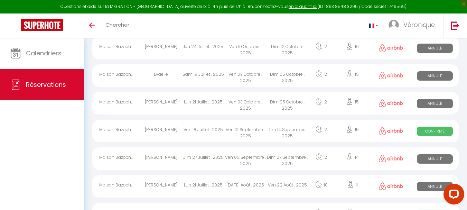 This screenshot has width=467, height=210. What do you see at coordinates (44, 53) in the screenshot?
I see `span: Calendriers` at bounding box center [44, 53].